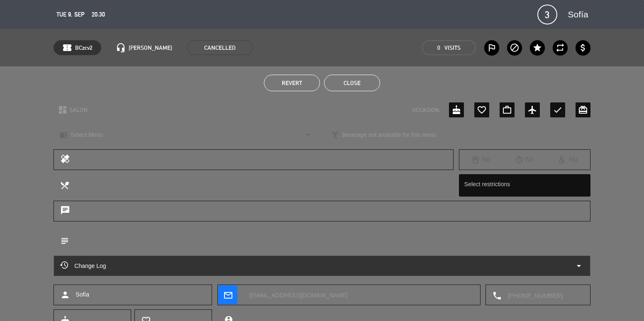 The height and width of the screenshot is (321, 644). What do you see at coordinates (292, 83) in the screenshot?
I see `button: Revert` at bounding box center [292, 83].